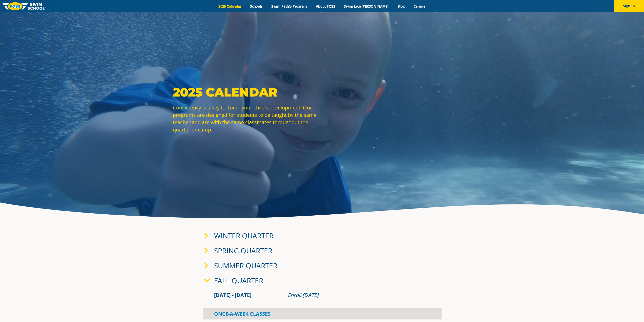  What do you see at coordinates (289, 6) in the screenshot?
I see `a: Swim Path® Program` at bounding box center [289, 6].